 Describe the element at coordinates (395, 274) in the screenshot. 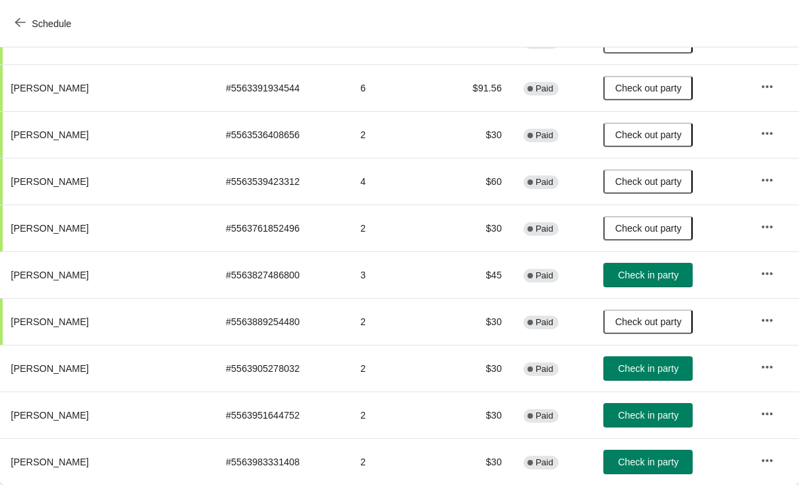

I see `td: 3` at that location.